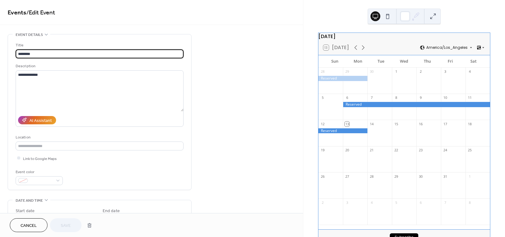  I want to click on span: Event details, so click(29, 35).